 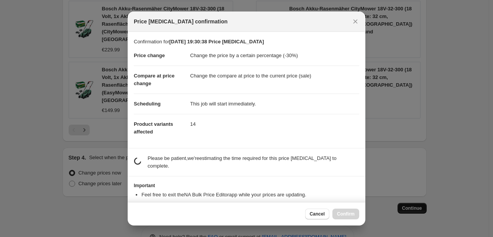 I want to click on dd: This job will start immediately., so click(x=275, y=104).